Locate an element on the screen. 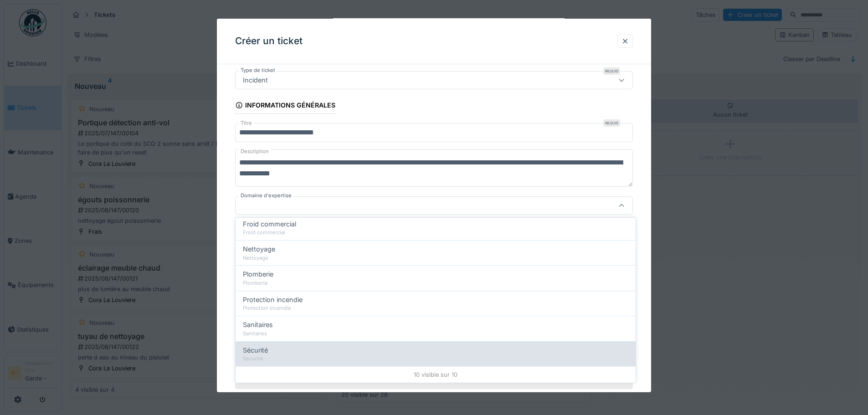 This screenshot has height=415, width=868. span: Nettoyage is located at coordinates (259, 249).